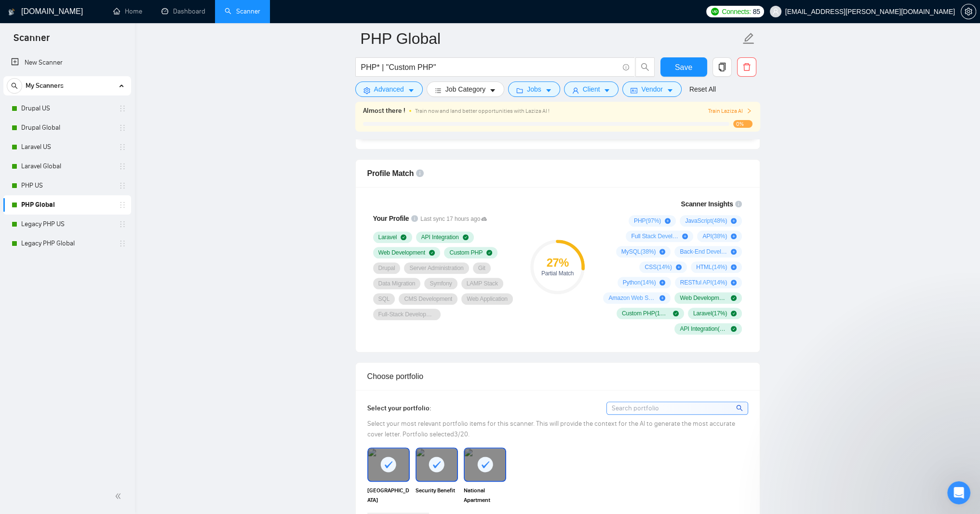  I want to click on span: edit, so click(748, 39).